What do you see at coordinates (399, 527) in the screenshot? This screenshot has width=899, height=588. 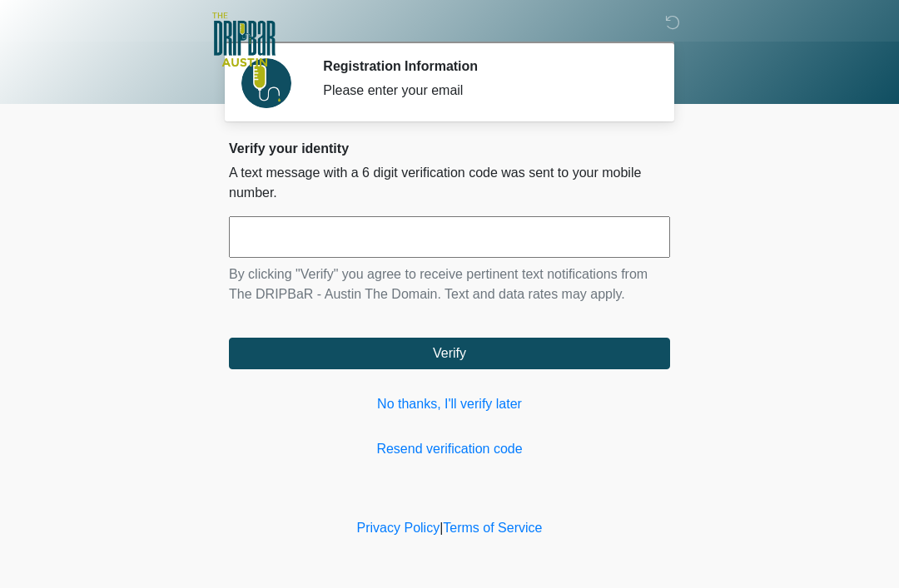 I see `a: Privacy Policy` at bounding box center [399, 527].